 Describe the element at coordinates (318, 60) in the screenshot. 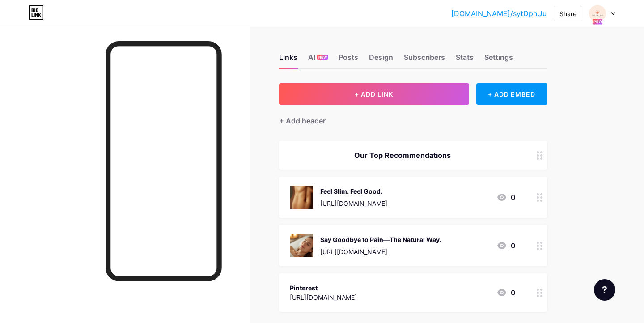

I see `div: AI` at that location.